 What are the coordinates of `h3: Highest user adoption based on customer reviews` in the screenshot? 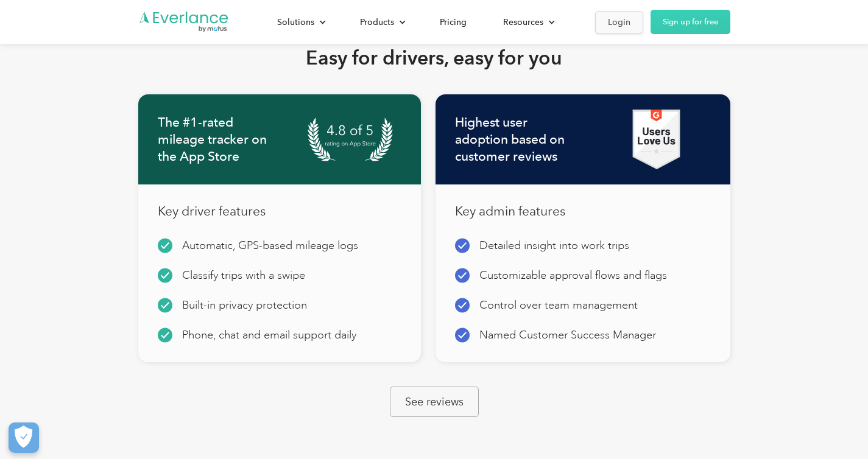 It's located at (514, 139).